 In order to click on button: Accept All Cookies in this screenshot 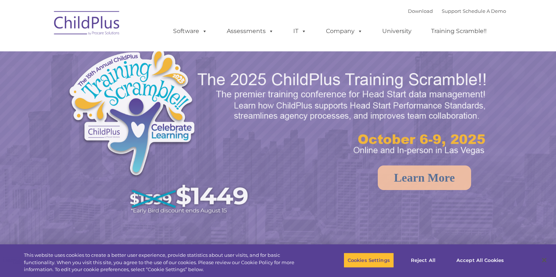, I will do `click(480, 261)`.